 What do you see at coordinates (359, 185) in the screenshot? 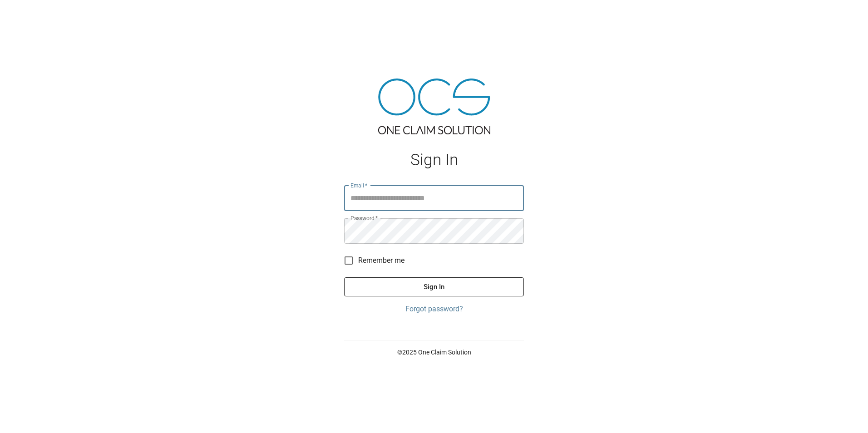
I see `label: Email` at bounding box center [359, 185].